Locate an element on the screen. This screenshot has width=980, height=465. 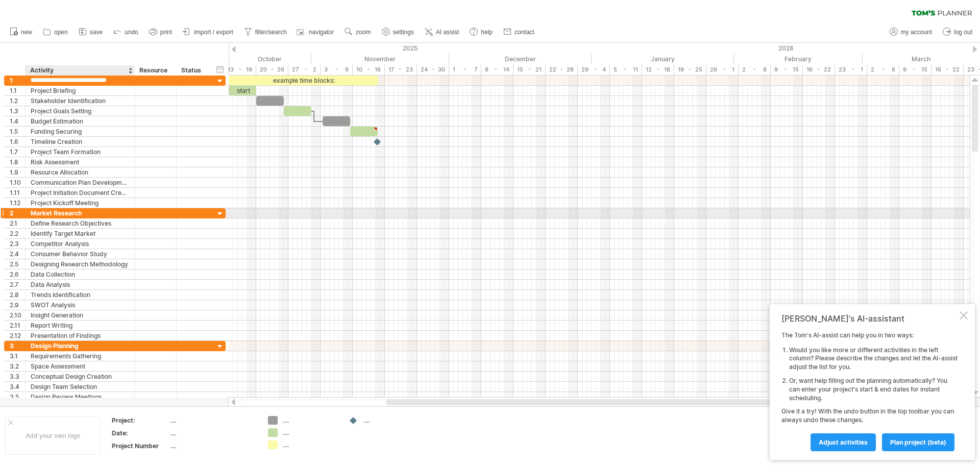
div: Design Review Meetings is located at coordinates (79, 396).